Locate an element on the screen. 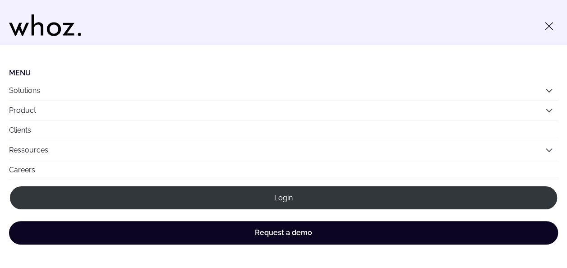 The image size is (567, 268). button: Solutions is located at coordinates (283, 90).